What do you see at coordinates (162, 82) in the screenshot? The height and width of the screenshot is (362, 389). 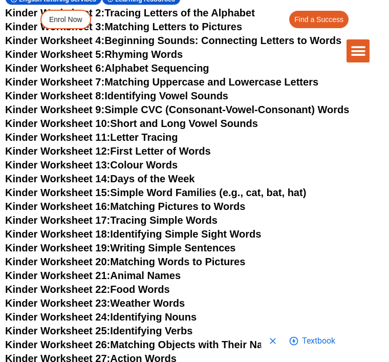 I see `a: Kinder Worksheet 7:Matching Uppercase and Lowercase Letters` at bounding box center [162, 82].